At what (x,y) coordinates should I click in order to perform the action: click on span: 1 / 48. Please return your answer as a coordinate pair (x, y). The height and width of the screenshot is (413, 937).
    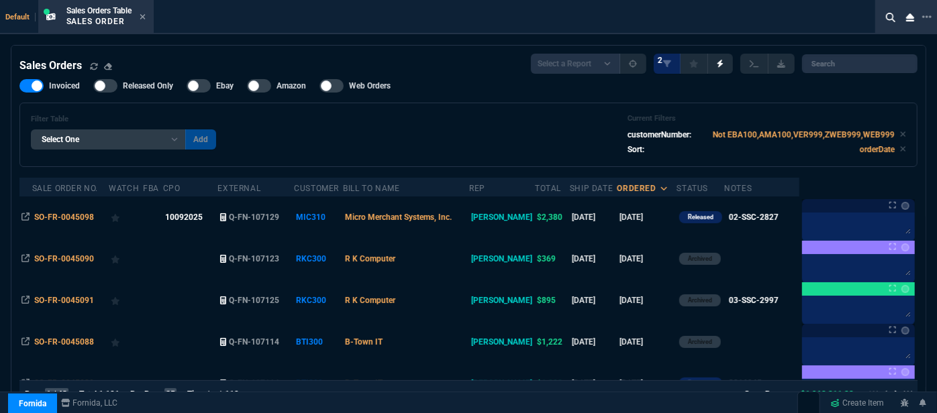
    Looking at the image, I should click on (56, 395).